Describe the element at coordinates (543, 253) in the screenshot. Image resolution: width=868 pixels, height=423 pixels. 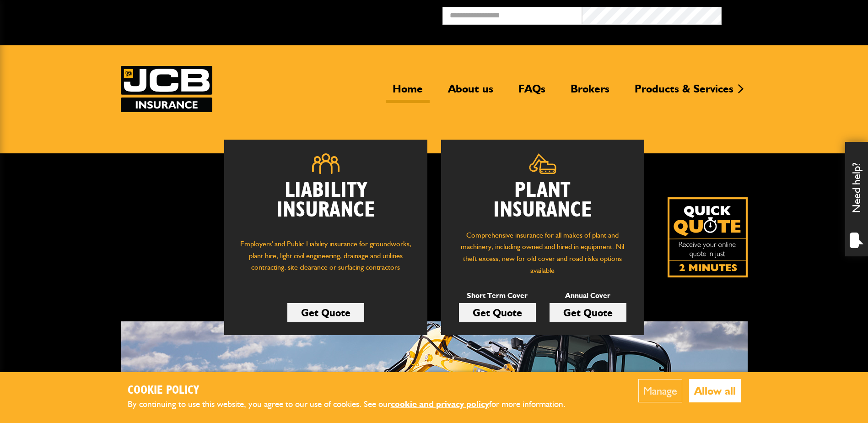
I see `p: Comprehensive insurance for all makes of plant and machinery, including owned and hired in equipm...` at that location.